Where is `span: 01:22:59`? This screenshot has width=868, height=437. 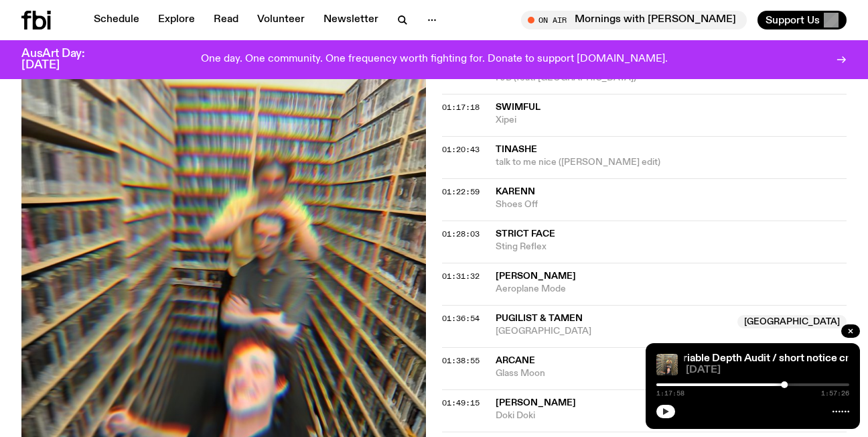
span: 01:22:59 is located at coordinates (461, 192).